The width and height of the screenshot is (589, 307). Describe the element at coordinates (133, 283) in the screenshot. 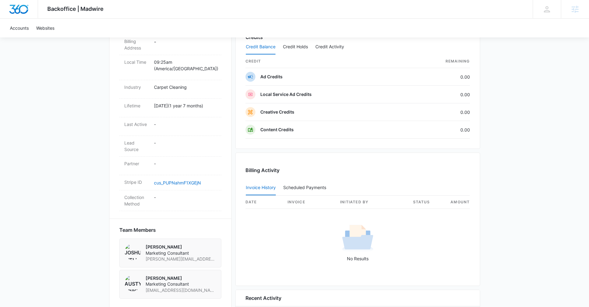

I see `img: Austyn Binkly` at that location.